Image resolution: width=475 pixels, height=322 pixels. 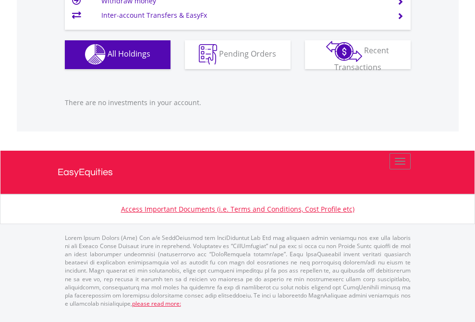 I want to click on p: Lorem Ipsum Dolors (Ame) Con a/e SeddOeiusmod tem InciDiduntut Lab Etd mag aliquaen admin veniamq..., so click(x=238, y=271).